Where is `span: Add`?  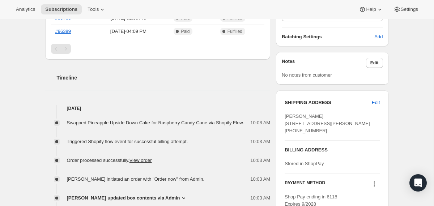
span: Add is located at coordinates (378, 37).